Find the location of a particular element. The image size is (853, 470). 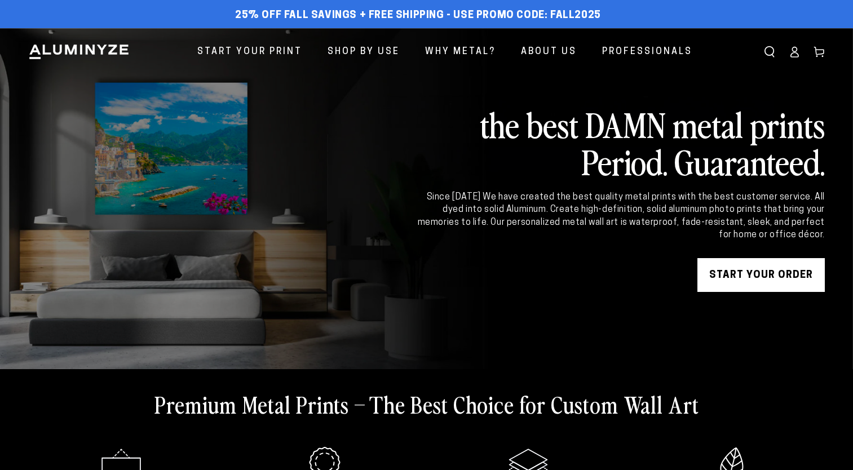

a: Why Metal? is located at coordinates (460, 52).